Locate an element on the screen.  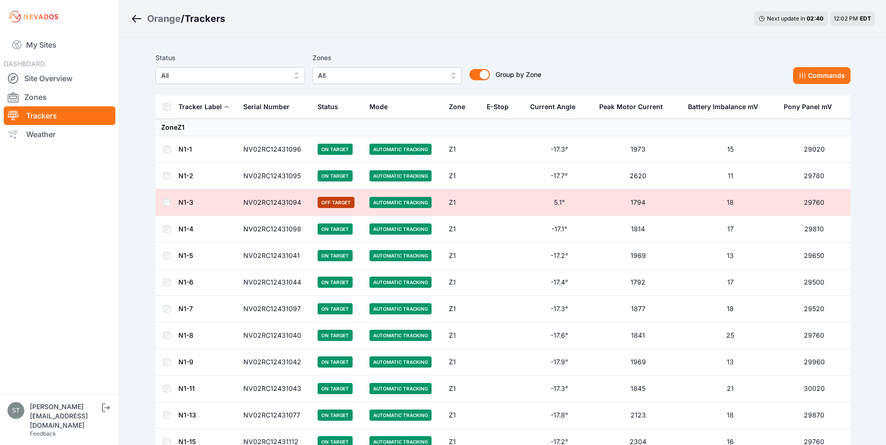
td: 1973 is located at coordinates (638, 149).